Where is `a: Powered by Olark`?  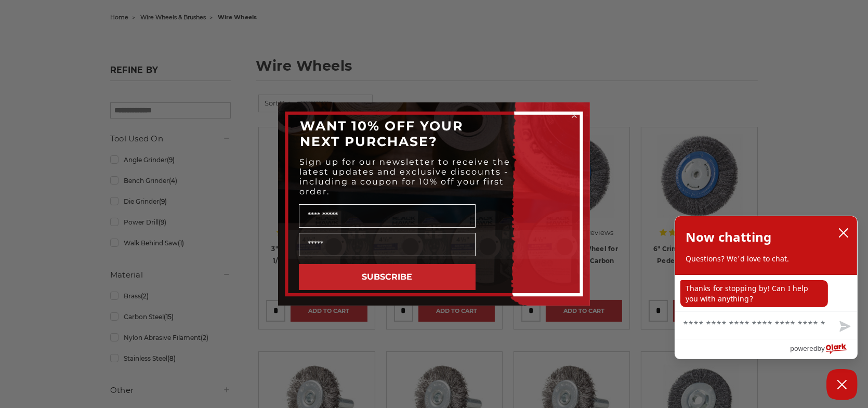 a: Powered by Olark is located at coordinates (823, 349).